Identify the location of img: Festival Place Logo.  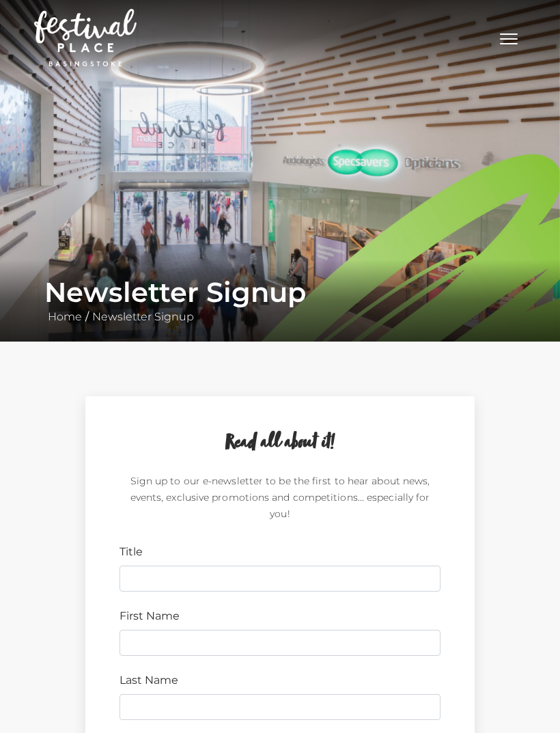
(85, 37).